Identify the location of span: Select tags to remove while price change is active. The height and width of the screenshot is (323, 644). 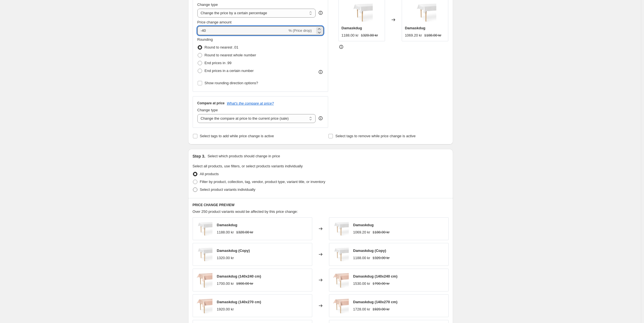
(376, 136).